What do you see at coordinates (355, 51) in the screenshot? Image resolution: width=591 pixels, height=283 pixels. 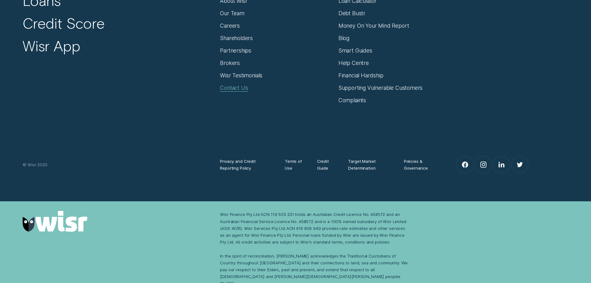 I see `a: Smart Guides` at bounding box center [355, 51].